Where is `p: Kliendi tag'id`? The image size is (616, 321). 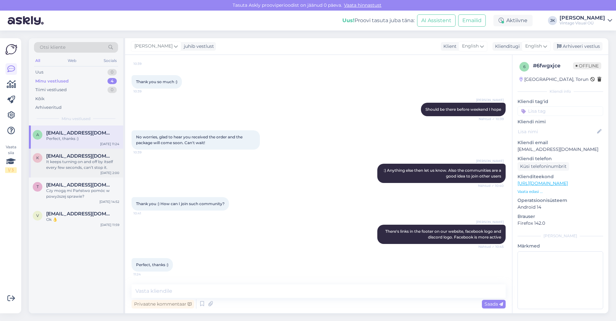 p: Kliendi tag'id is located at coordinates (560, 101).